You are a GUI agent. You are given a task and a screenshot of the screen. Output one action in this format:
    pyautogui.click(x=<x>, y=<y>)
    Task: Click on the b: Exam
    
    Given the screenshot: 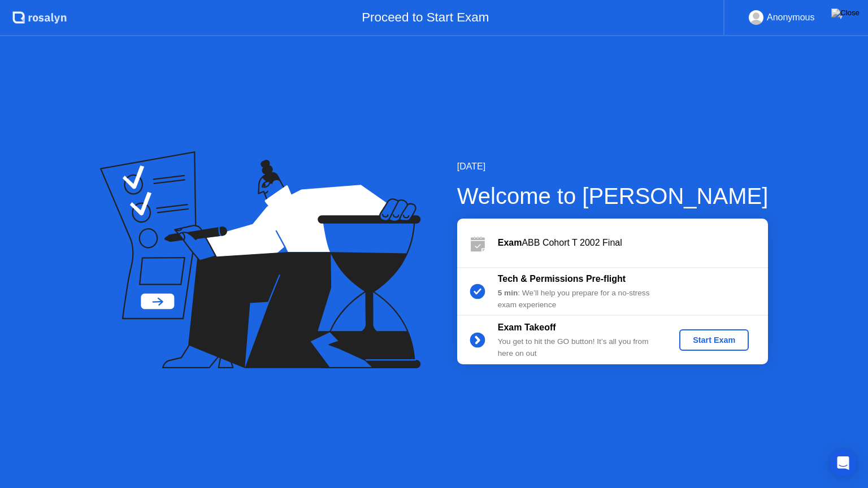 What is the action you would take?
    pyautogui.click(x=510, y=242)
    